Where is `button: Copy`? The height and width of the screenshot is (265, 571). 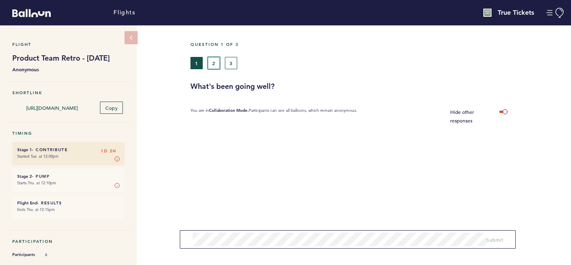 button: Copy is located at coordinates (111, 108).